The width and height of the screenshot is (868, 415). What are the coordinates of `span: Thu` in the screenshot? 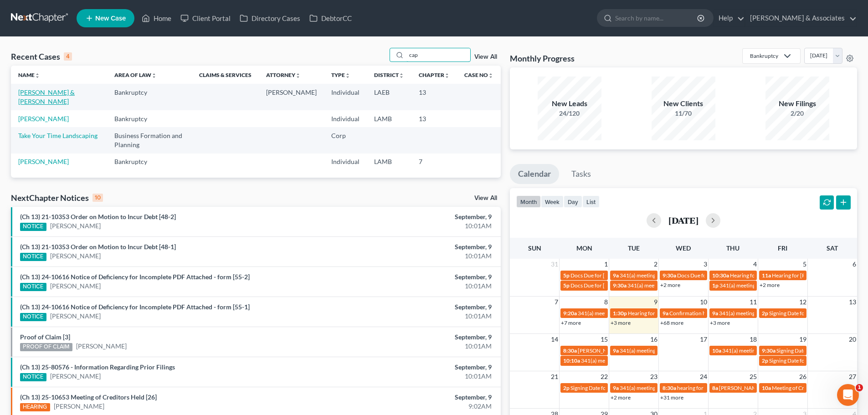 It's located at (733, 248).